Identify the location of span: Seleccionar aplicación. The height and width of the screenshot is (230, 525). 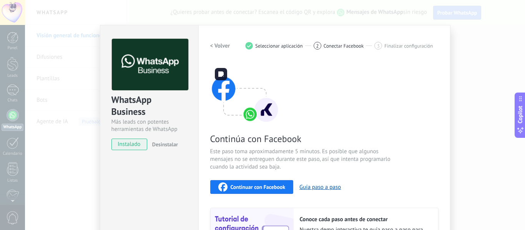
(279, 46).